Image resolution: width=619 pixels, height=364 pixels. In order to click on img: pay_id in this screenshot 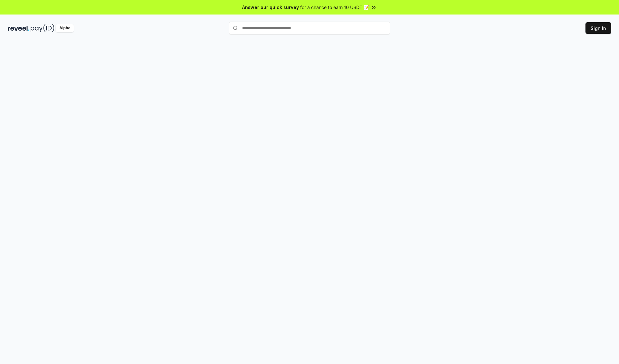, I will do `click(43, 28)`.